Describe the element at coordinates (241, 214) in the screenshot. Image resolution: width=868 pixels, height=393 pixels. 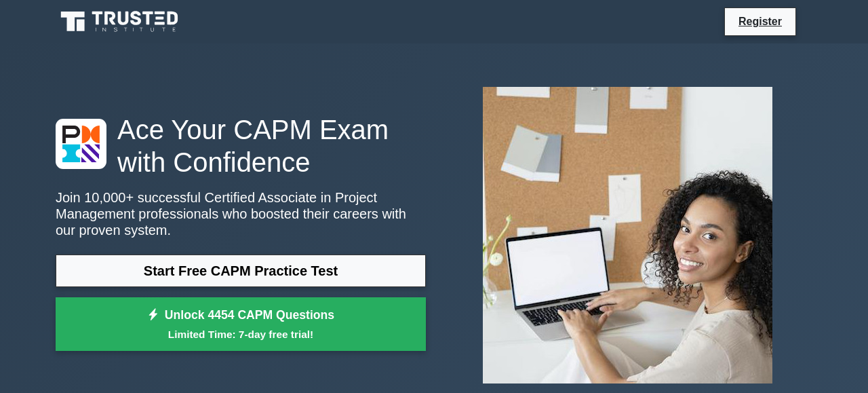
I see `p: Join 10,000+ successful Certified Associate in Project Management professionals who boosted their...` at that location.